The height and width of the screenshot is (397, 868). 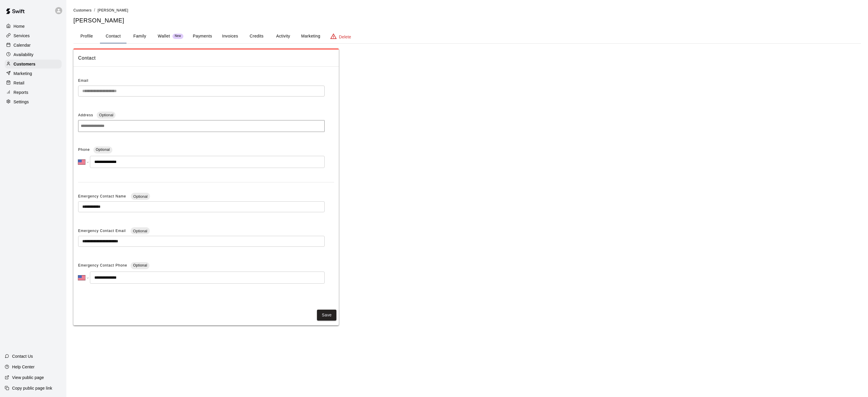 What do you see at coordinates (33, 92) in the screenshot?
I see `div: Reports` at bounding box center [33, 92].